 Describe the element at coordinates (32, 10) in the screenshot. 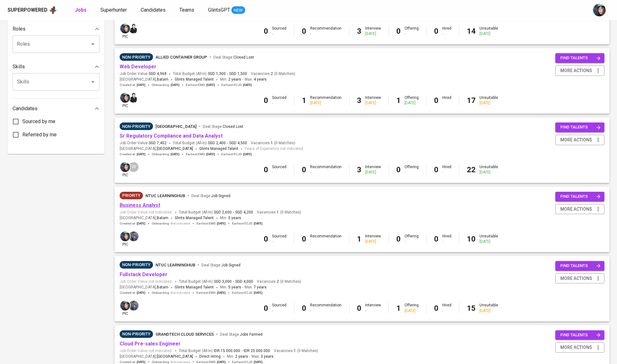

I see `a: Superpoweredapp logo` at that location.